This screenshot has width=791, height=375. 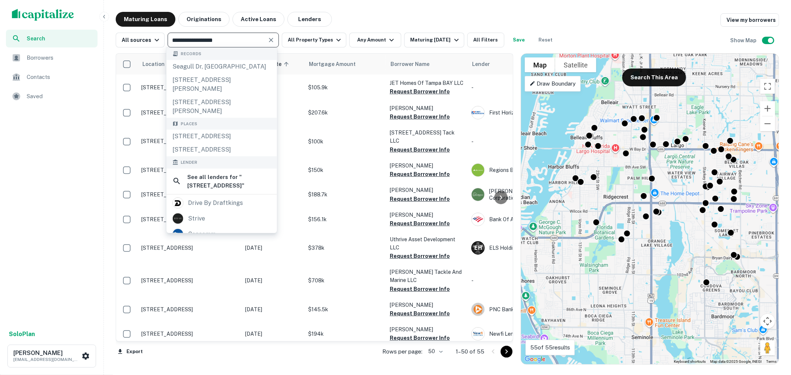 I want to click on img: Google, so click(x=535, y=360).